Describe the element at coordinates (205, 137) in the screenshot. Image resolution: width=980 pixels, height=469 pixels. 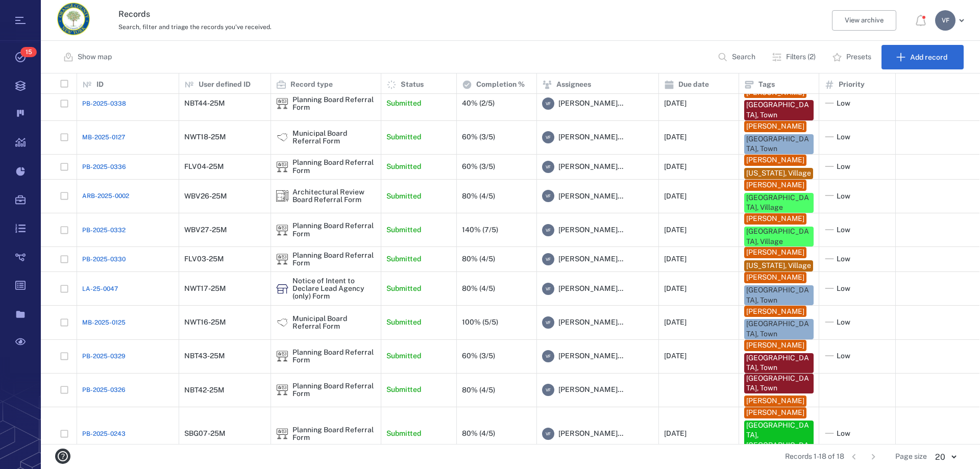
I see `div: NWT18-25M` at that location.